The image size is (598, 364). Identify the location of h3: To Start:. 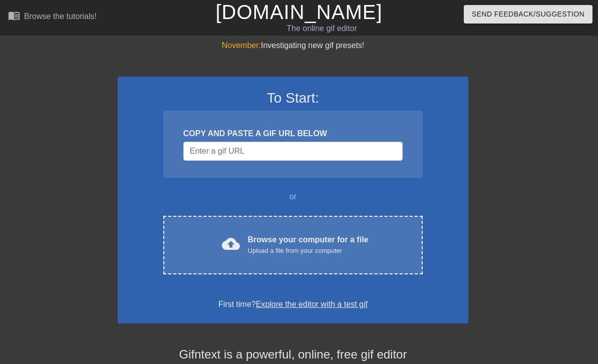
(293, 98).